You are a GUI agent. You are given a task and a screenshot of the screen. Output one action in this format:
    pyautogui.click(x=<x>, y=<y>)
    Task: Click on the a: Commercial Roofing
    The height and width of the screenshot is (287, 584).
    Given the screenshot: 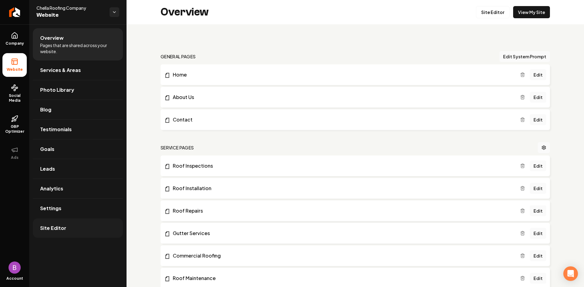 What is the action you would take?
    pyautogui.click(x=342, y=256)
    